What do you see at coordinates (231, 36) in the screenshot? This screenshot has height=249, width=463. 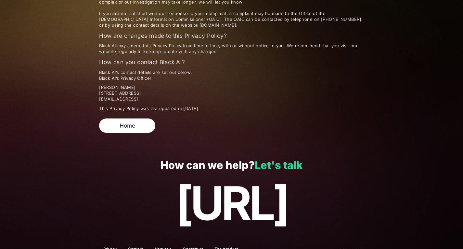 I see `p: How are changes made to this Privacy Policy?` at bounding box center [231, 36].